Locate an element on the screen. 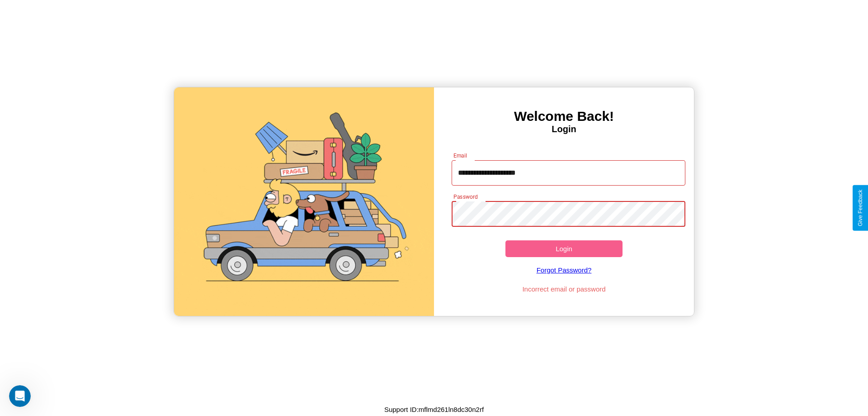 The height and width of the screenshot is (416, 868). button: Login is located at coordinates (563, 248).